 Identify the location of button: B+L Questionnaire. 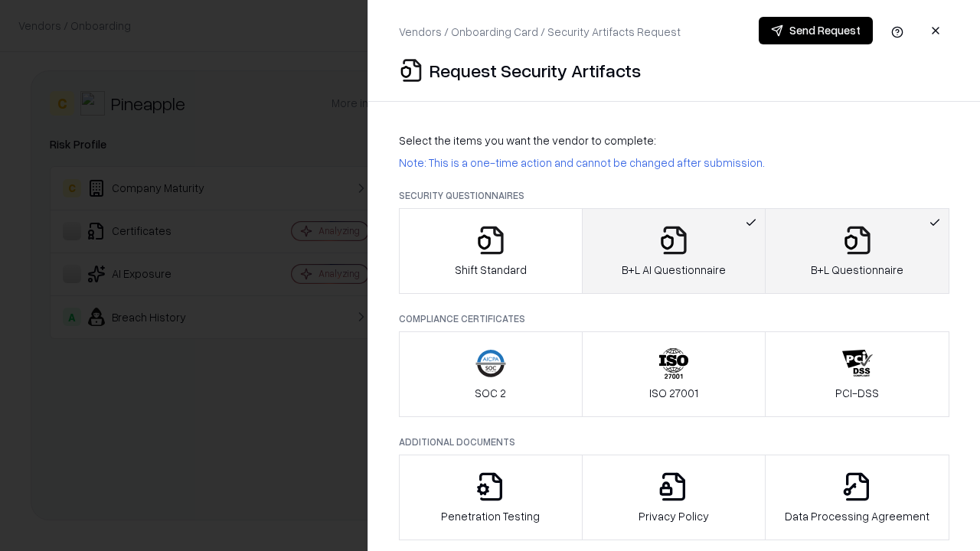
(857, 251).